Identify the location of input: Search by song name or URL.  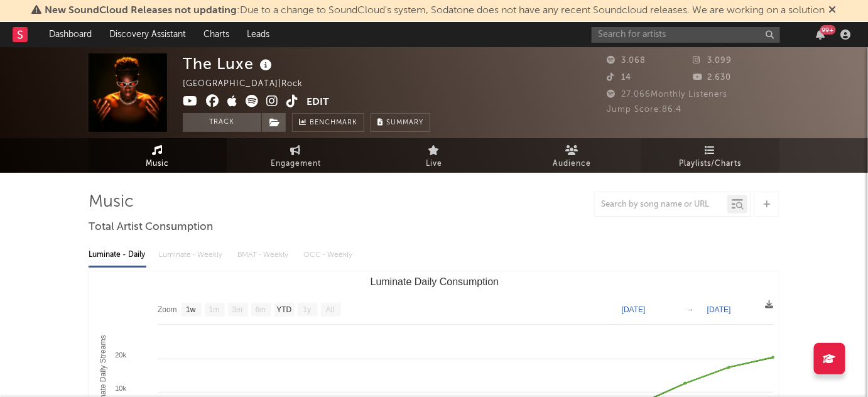
(661, 205).